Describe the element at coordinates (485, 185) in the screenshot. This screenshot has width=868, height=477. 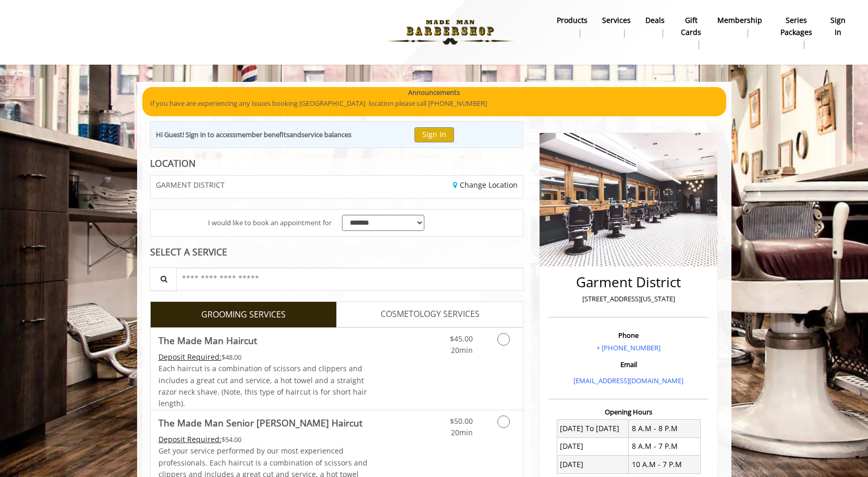
I see `a: Change Location` at that location.